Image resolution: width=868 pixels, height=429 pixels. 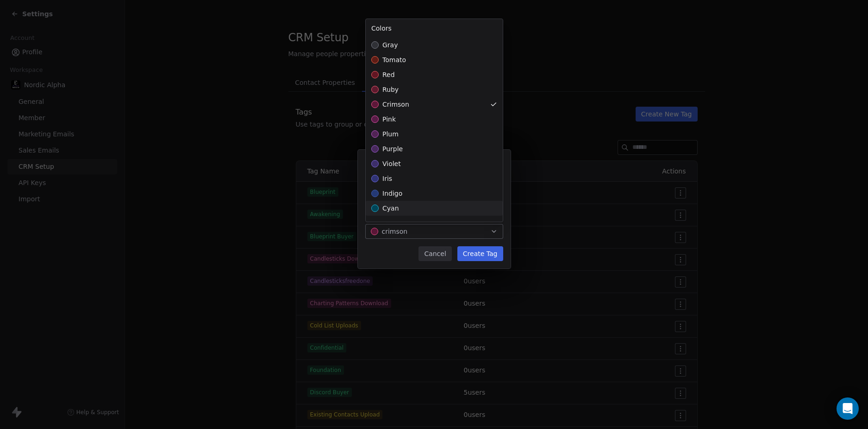 I want to click on span: cyan, so click(x=391, y=208).